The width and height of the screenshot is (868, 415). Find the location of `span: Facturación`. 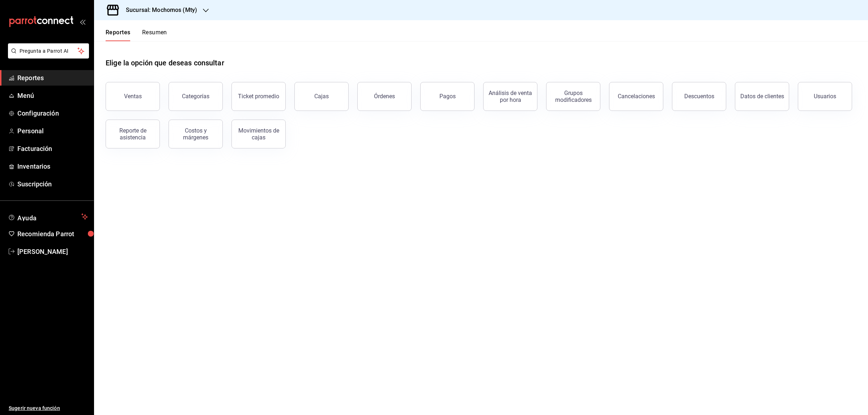

span: Facturación is located at coordinates (52, 148).